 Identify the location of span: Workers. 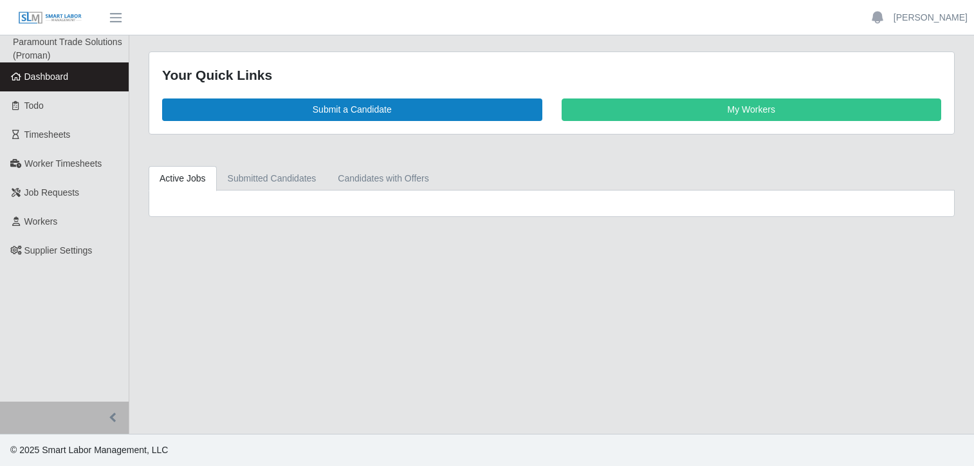
(41, 221).